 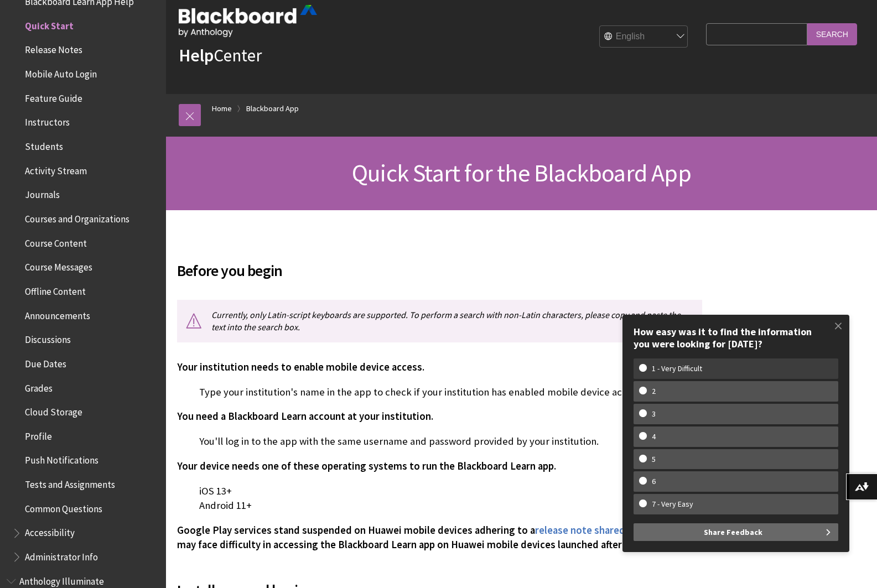 I want to click on span: Release Notes, so click(x=53, y=48).